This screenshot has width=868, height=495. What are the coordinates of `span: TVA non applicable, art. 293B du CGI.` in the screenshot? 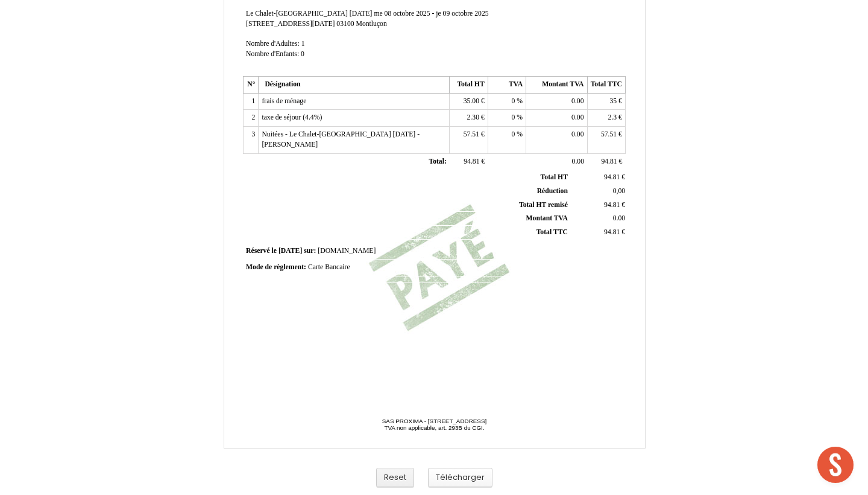 It's located at (434, 427).